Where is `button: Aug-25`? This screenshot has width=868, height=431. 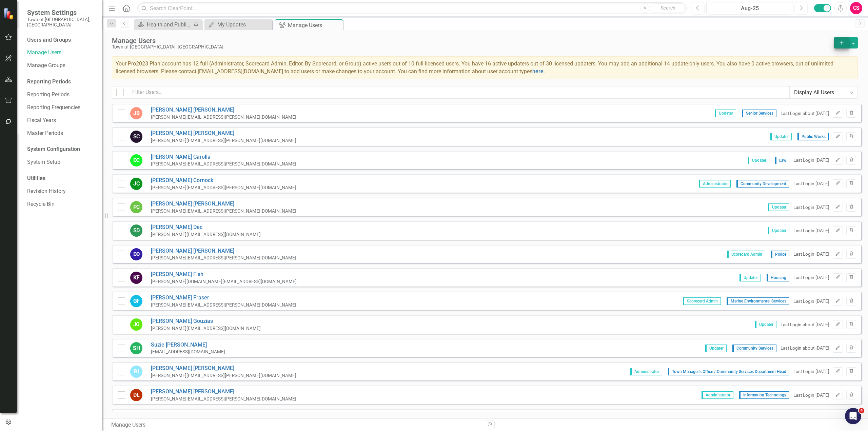 button: Aug-25 is located at coordinates (749, 8).